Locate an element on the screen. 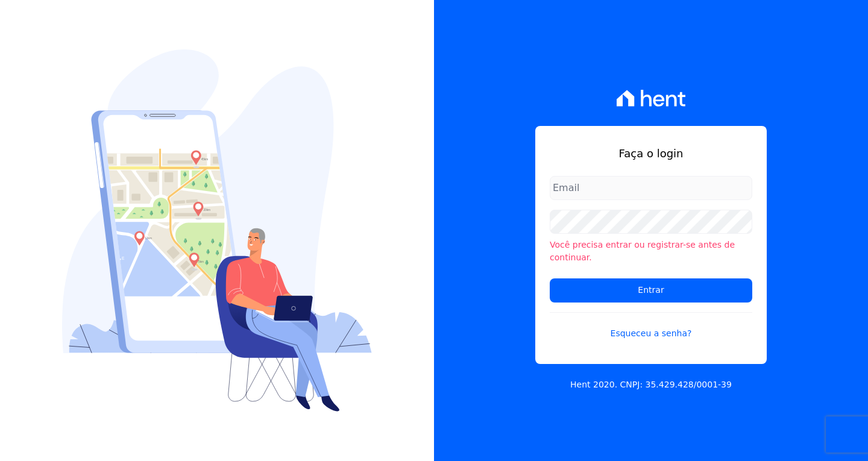 The image size is (868, 461). li: Você precisa entrar ou registrar-se antes de continuar. is located at coordinates (651, 251).